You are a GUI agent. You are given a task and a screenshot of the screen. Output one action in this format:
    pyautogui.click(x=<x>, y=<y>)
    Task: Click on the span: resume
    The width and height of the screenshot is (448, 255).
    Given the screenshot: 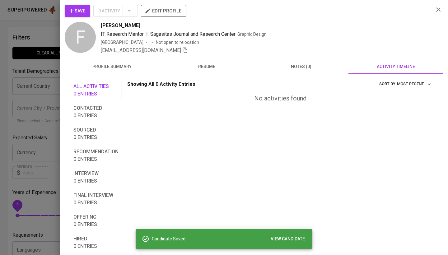 What is the action you would take?
    pyautogui.click(x=206, y=67)
    